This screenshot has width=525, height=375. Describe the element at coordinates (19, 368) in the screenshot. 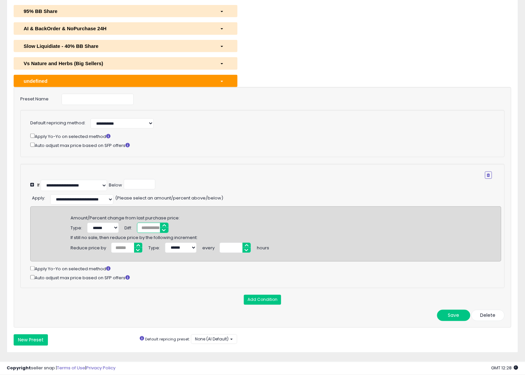

I see `strong: Copyright` at that location.